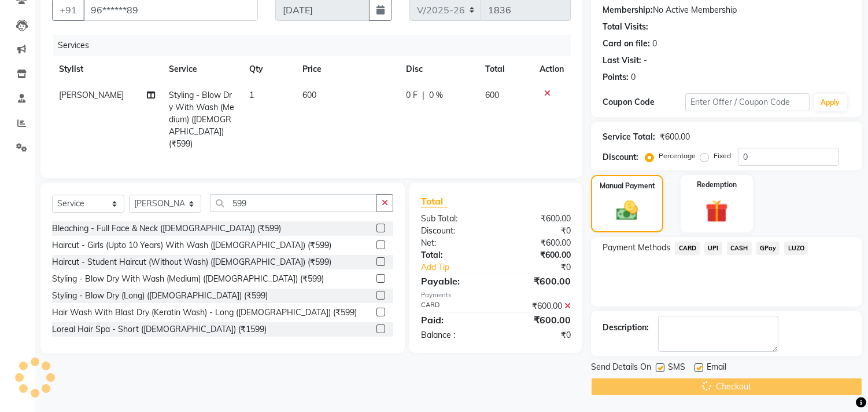  Describe the element at coordinates (621, 368) in the screenshot. I see `span: Send Details On` at that location.